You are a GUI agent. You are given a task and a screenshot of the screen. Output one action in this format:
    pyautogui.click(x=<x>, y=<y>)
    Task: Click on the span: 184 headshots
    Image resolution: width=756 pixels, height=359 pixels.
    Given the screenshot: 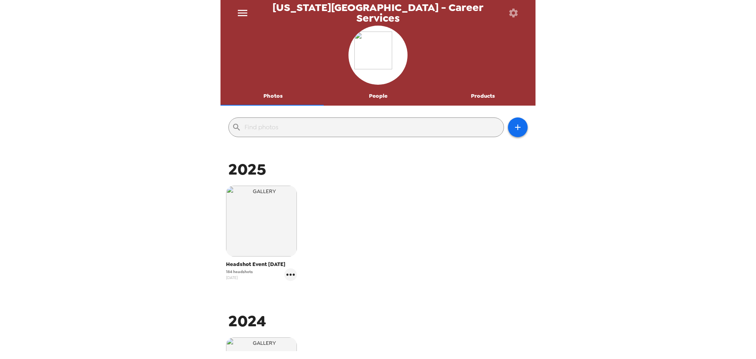 What is the action you would take?
    pyautogui.click(x=239, y=271)
    